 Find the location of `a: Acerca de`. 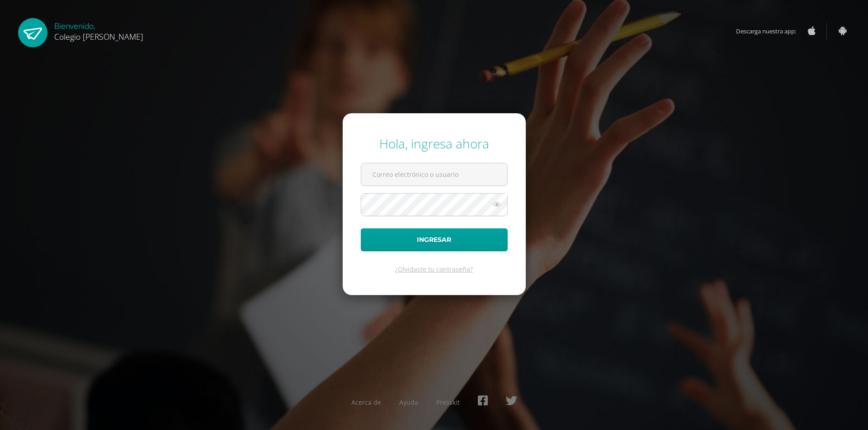

a: Acerca de is located at coordinates (366, 402).